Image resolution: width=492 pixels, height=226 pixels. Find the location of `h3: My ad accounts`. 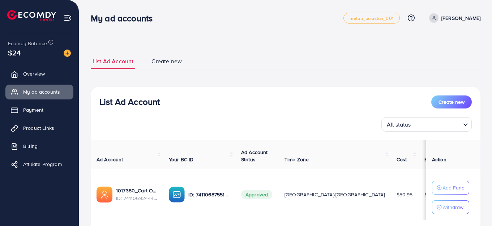

h3: My ad accounts is located at coordinates (124, 18).